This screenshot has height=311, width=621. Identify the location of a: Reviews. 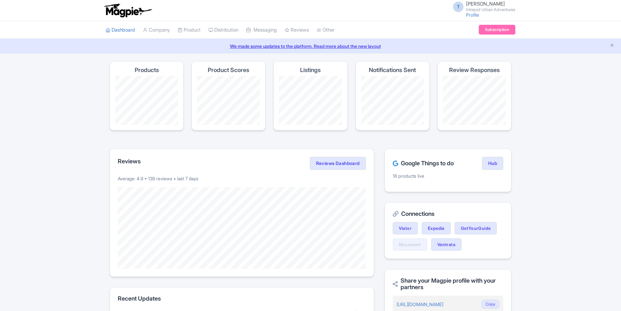
(297, 30).